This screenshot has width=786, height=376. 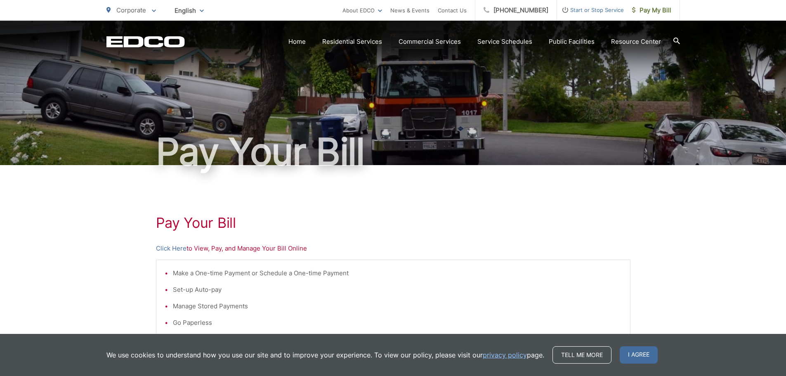 What do you see at coordinates (572, 42) in the screenshot?
I see `a: Public Facilities` at bounding box center [572, 42].